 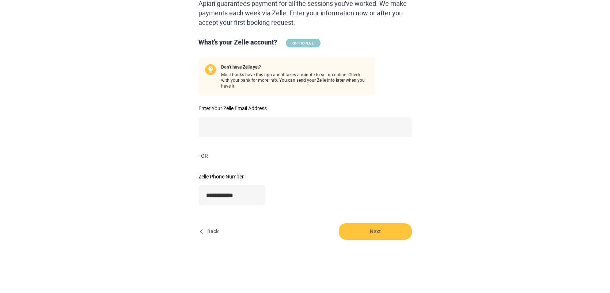 I want to click on span: Don't have Zelle yet?, so click(x=295, y=67).